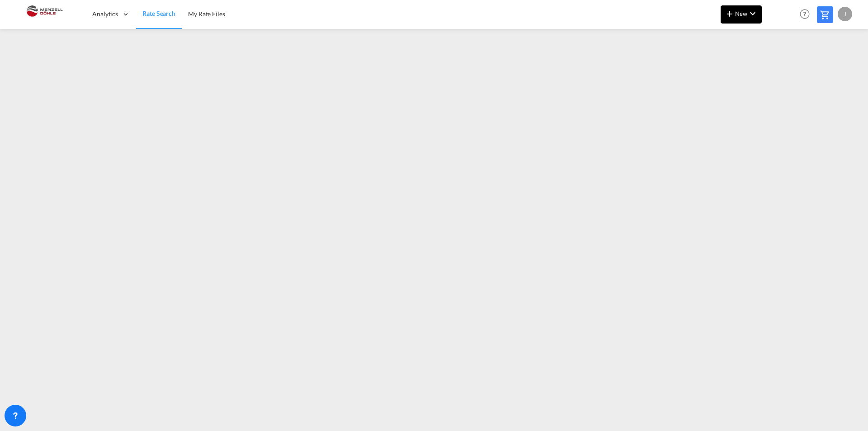 This screenshot has width=868, height=431. What do you see at coordinates (159, 13) in the screenshot?
I see `span: Rate Search` at bounding box center [159, 13].